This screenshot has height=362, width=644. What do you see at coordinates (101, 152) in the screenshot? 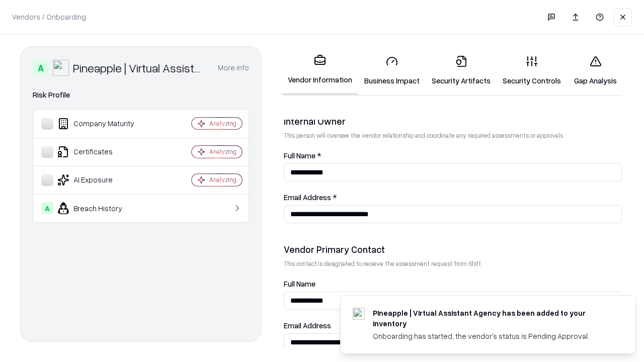
I see `div: Certificates` at bounding box center [101, 152].